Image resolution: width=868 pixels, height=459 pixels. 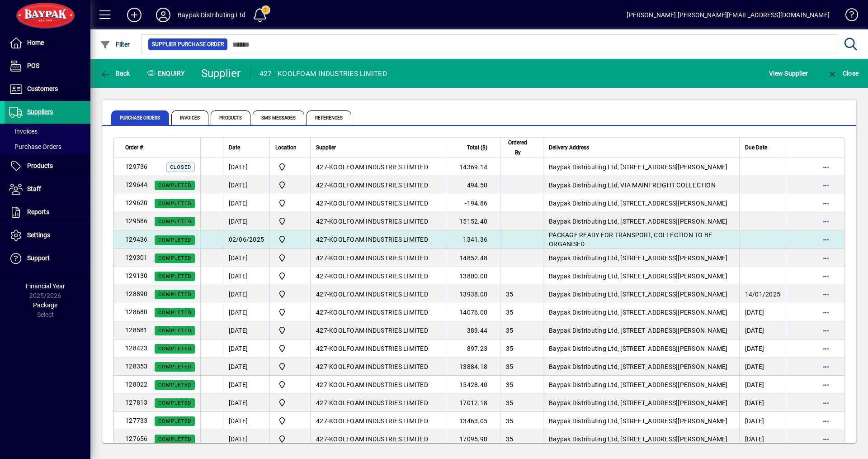 I want to click on span: Invoices, so click(x=23, y=131).